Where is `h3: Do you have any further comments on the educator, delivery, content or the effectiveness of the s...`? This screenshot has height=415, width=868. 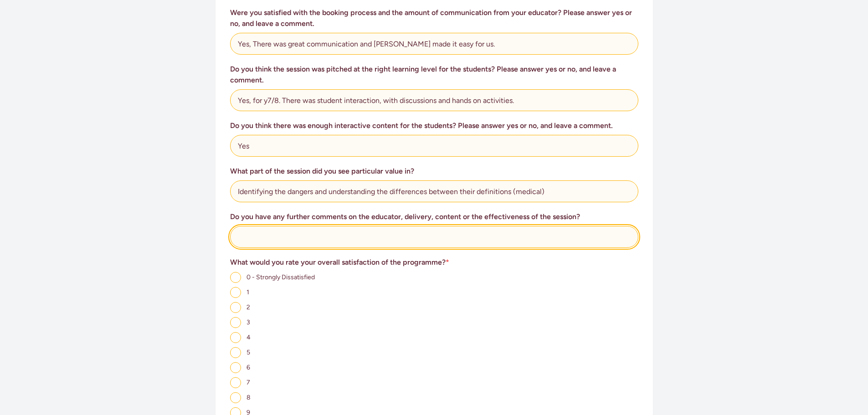
h3: Do you have any further comments on the educator, delivery, content or the effectiveness of the s... is located at coordinates (435, 216).